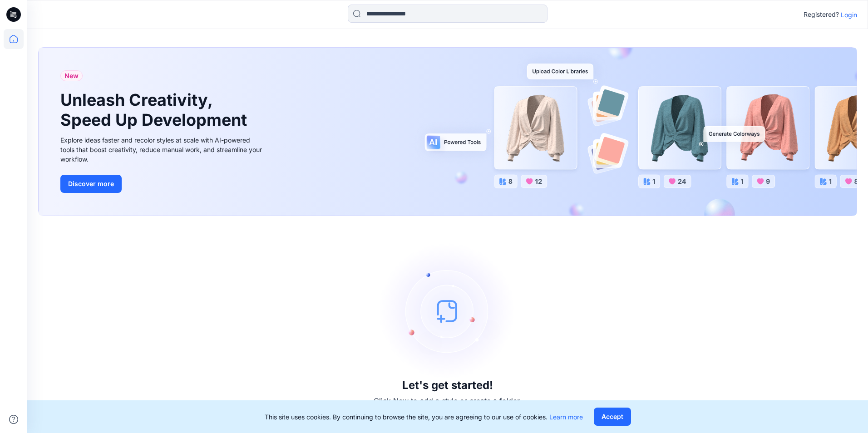 The width and height of the screenshot is (868, 433). I want to click on button: Accept, so click(613, 417).